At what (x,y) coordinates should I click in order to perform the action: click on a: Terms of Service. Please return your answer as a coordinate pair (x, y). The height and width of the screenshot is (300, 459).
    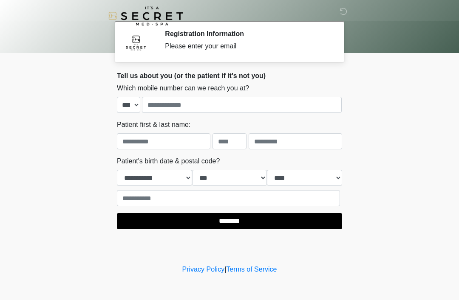
    Looking at the image, I should click on (251, 269).